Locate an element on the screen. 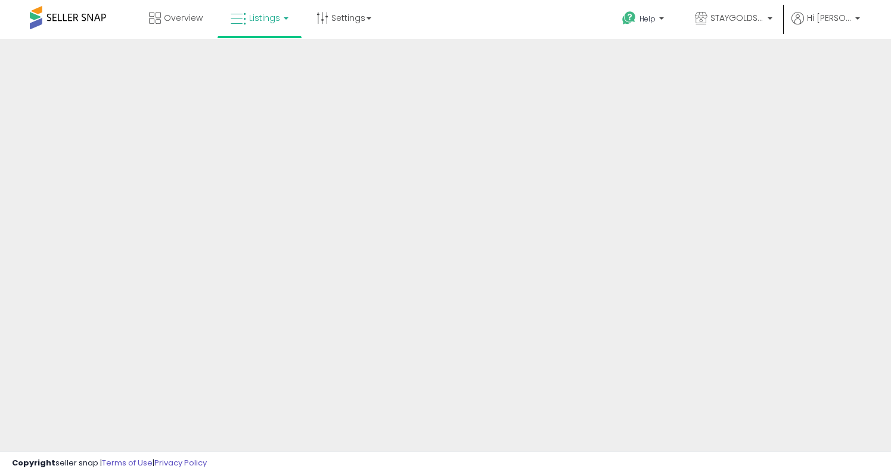 The width and height of the screenshot is (891, 475). span: Help is located at coordinates (648, 18).